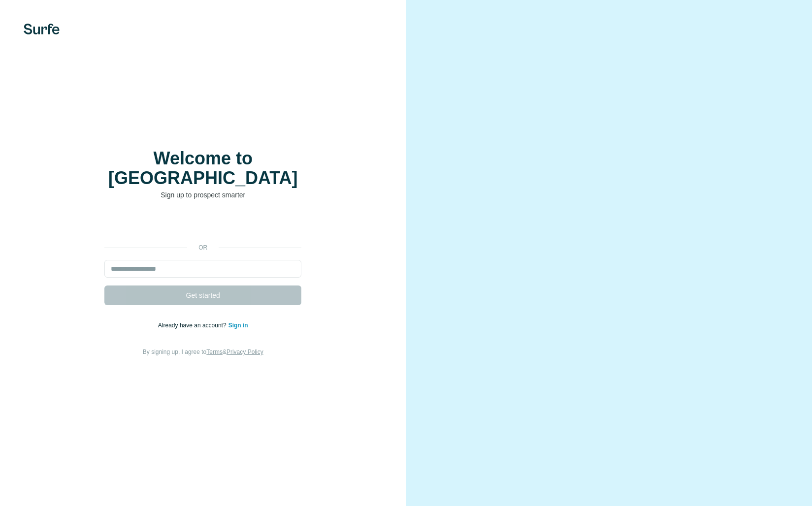  Describe the element at coordinates (41, 29) in the screenshot. I see `img: Surfe's logo` at that location.